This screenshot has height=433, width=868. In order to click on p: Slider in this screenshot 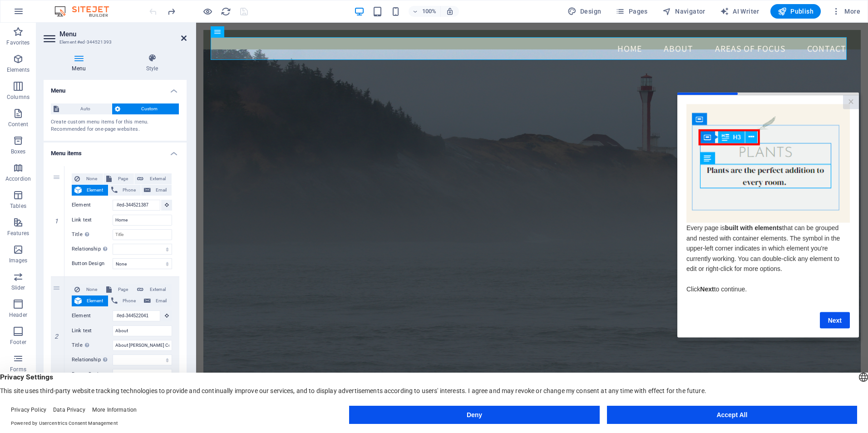, I will do `click(18, 288)`.